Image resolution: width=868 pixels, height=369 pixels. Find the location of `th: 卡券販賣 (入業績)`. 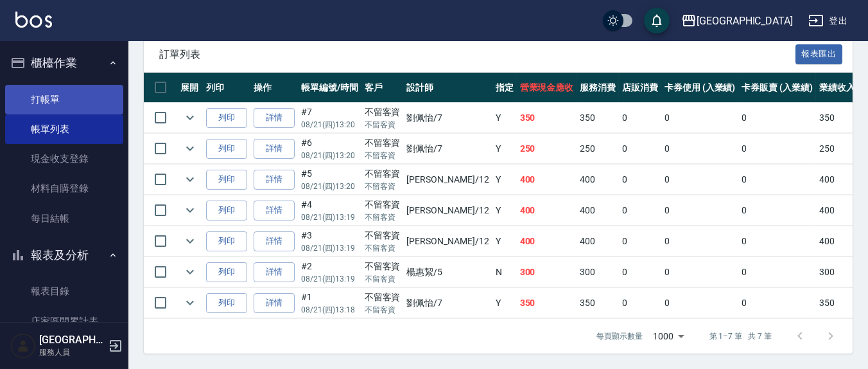

th: 卡券販賣 (入業績) is located at coordinates (776, 88).